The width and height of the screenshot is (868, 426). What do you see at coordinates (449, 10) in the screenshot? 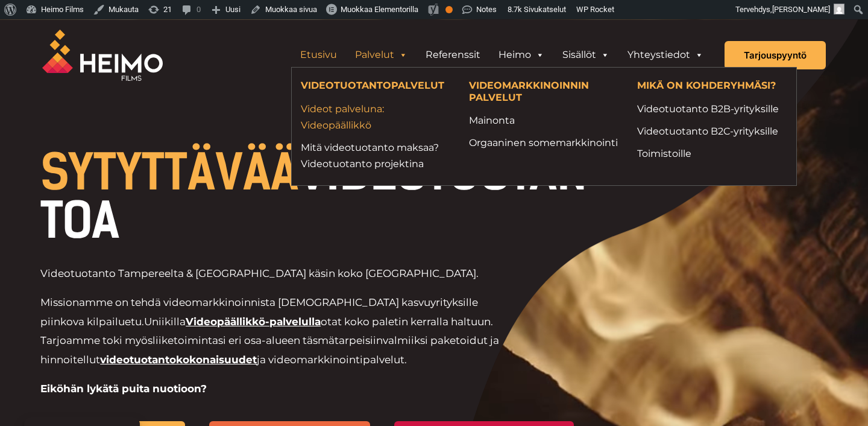
I see `div: OK` at bounding box center [449, 10].